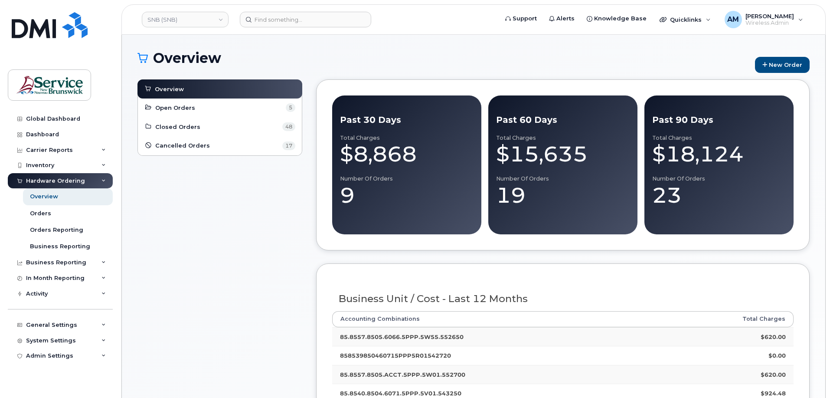 The height and width of the screenshot is (398, 830). What do you see at coordinates (719, 154) in the screenshot?
I see `div: $18,124` at bounding box center [719, 154].